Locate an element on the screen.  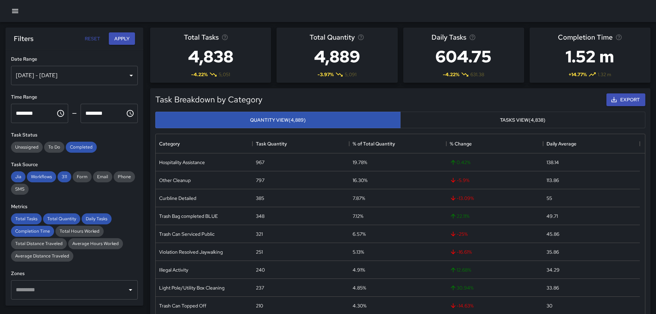
span: Phone is located at coordinates (124, 176).